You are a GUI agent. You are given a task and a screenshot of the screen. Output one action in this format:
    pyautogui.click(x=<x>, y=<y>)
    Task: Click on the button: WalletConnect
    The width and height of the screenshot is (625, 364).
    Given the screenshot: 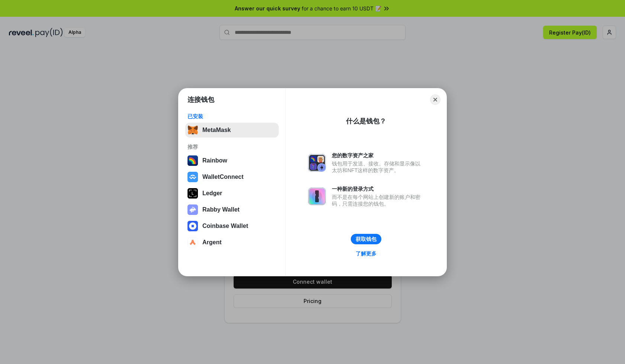 What is the action you would take?
    pyautogui.click(x=232, y=177)
    